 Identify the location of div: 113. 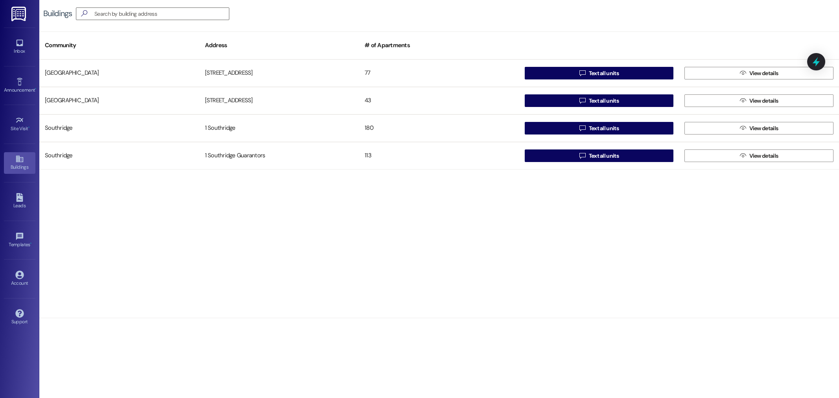
(439, 156).